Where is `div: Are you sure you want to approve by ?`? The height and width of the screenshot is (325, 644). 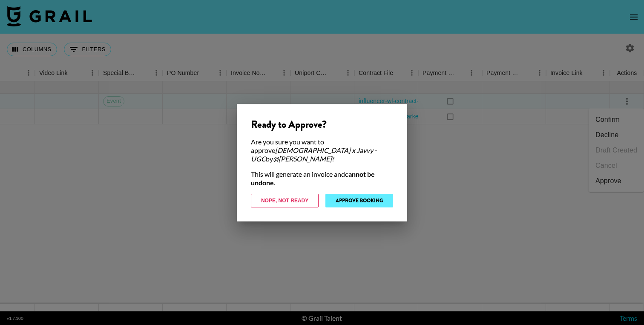 div: Are you sure you want to approve by ? is located at coordinates (322, 151).